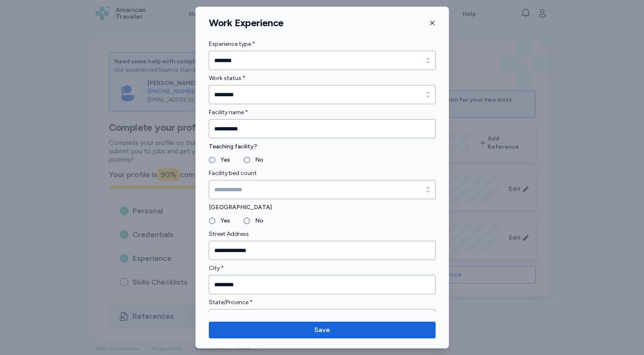  I want to click on input: Street Address, so click(322, 251).